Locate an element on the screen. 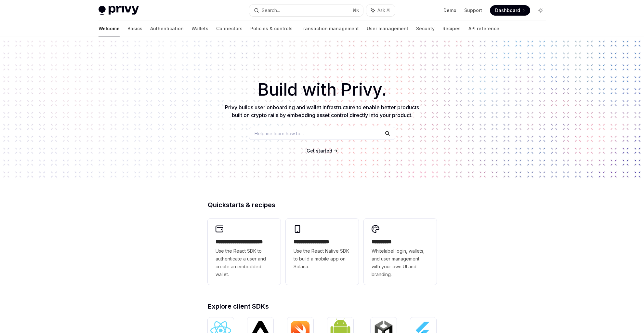  span: Use the React Native SDK to build a mobile app on Solana. is located at coordinates (322, 259).